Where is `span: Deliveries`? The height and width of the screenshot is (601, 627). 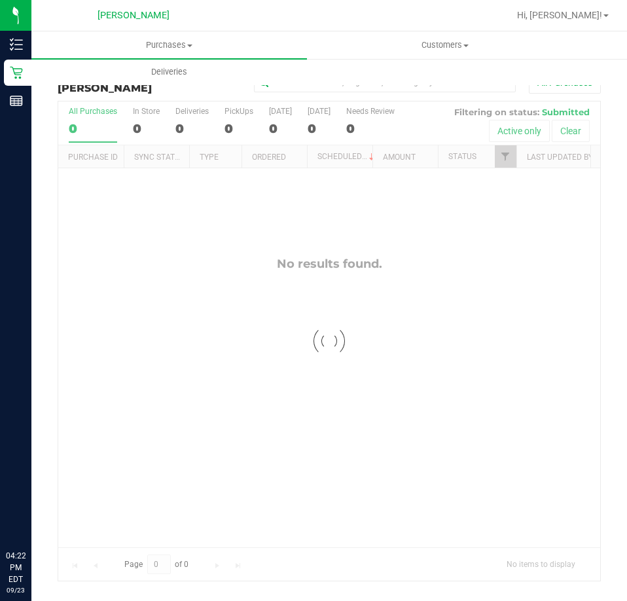 span: Deliveries is located at coordinates (169, 72).